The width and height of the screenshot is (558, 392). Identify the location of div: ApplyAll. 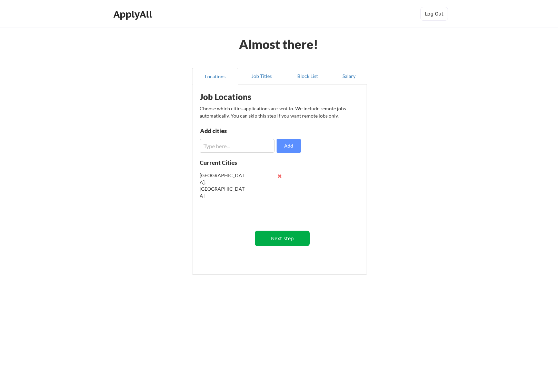
(134, 14).